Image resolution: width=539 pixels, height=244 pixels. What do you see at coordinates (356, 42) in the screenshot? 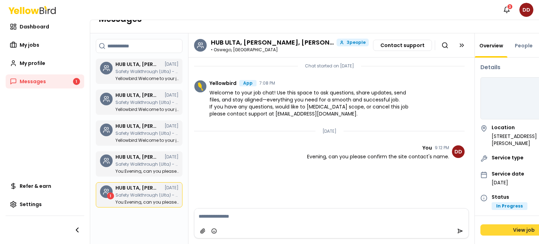
I see `span: 3 people` at bounding box center [356, 42].